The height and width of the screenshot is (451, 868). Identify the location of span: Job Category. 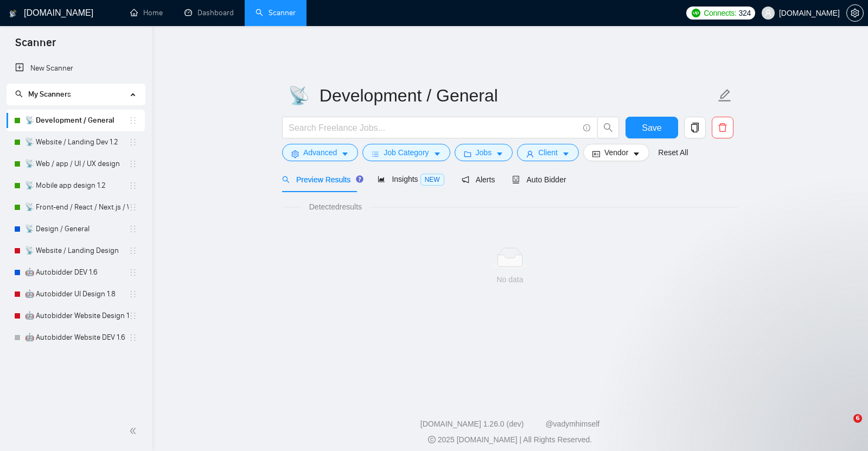
(406, 153).